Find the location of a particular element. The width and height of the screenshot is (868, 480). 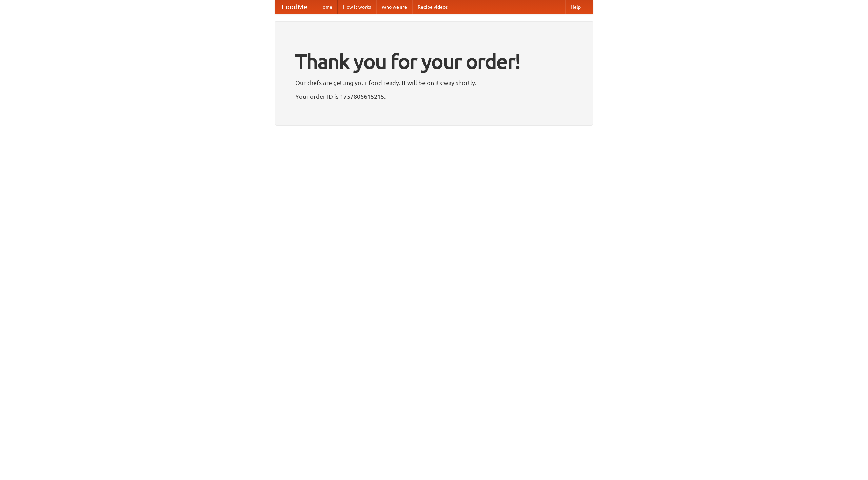

h1: Thank you for your order! is located at coordinates (434, 62).